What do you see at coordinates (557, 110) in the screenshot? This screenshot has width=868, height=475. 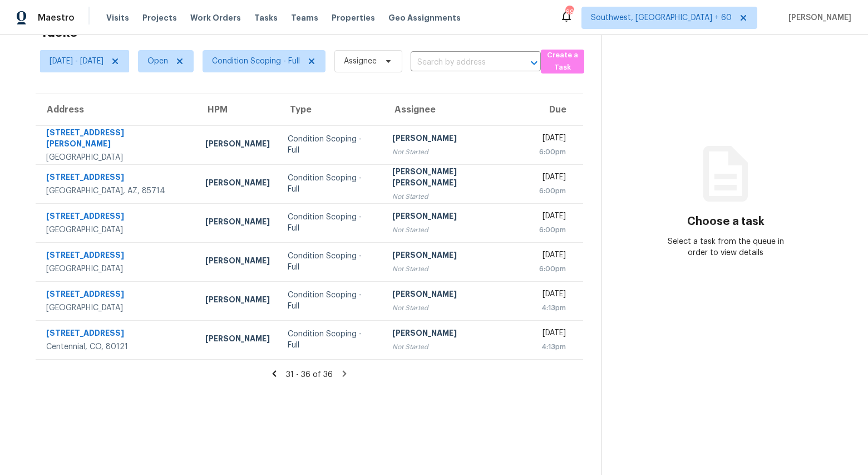 I see `th: Due` at bounding box center [557, 110].